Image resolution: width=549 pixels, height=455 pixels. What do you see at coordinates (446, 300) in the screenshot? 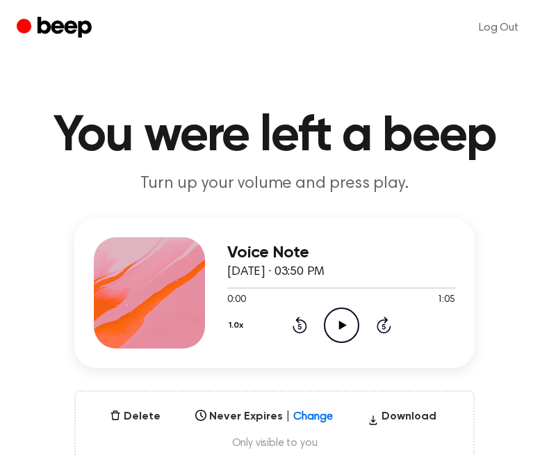
I see `span: 1:05` at bounding box center [446, 300].